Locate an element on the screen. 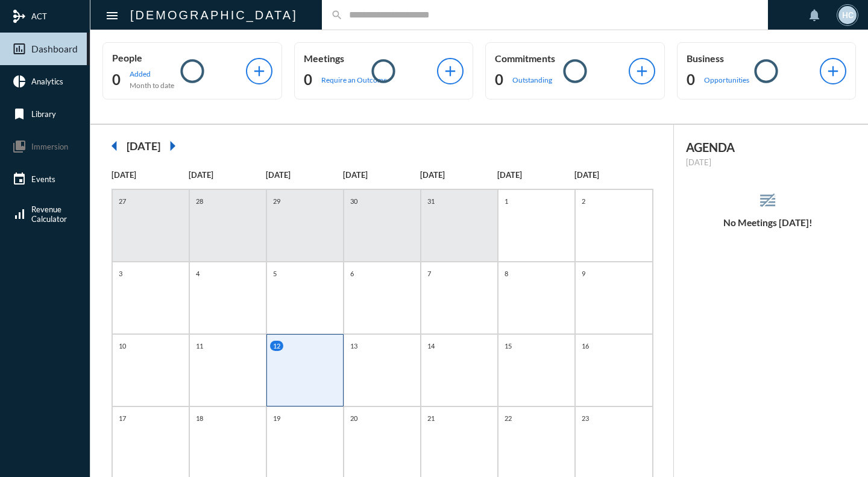 Image resolution: width=868 pixels, height=477 pixels. mat-icon: Side nav toggle icon is located at coordinates (112, 16).